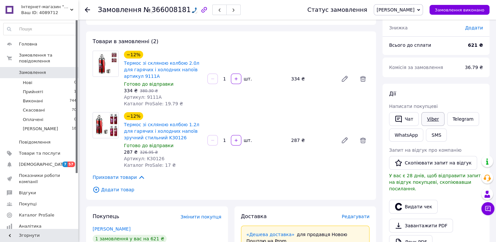 This screenshot has width=496, height=242. I want to click on span: Каталог ProSale: 17 ₴, so click(150, 165).